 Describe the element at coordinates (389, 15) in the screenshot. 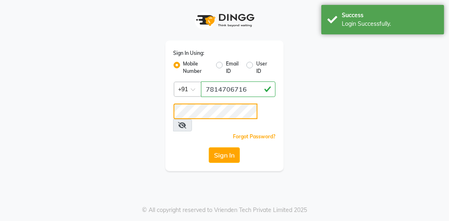

I see `div: Success` at that location.